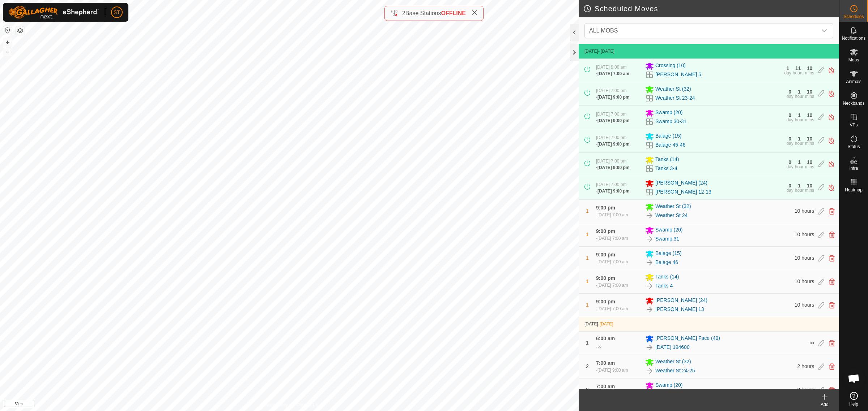 This screenshot has height=411, width=868. What do you see at coordinates (853, 147) in the screenshot?
I see `span: Status` at bounding box center [853, 147].